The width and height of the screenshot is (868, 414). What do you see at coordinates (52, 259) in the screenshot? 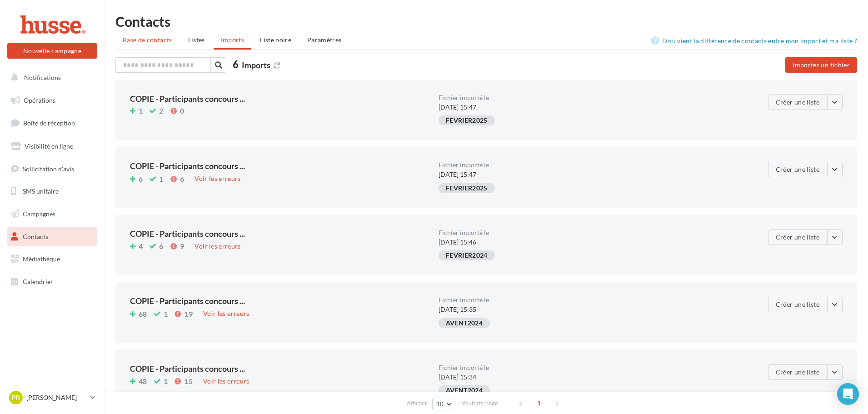
I see `a: Médiathèque` at bounding box center [52, 259].